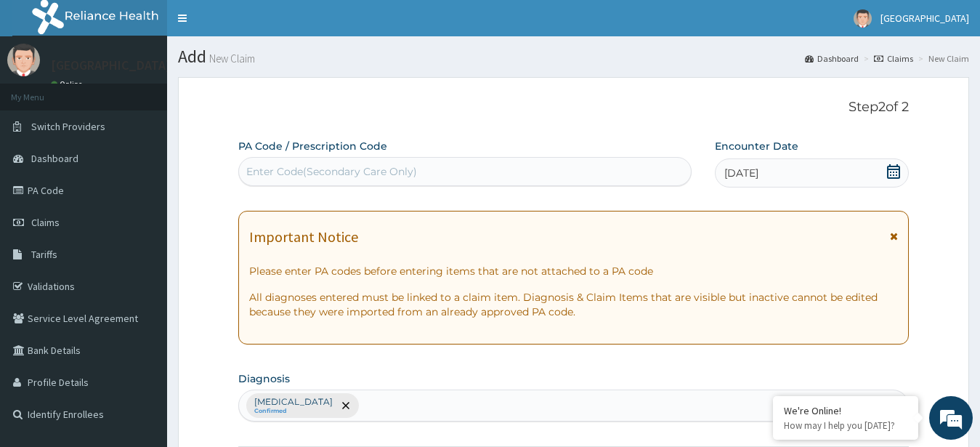 The image size is (980, 447). Describe the element at coordinates (846, 425) in the screenshot. I see `p: How may I help you today?` at that location.